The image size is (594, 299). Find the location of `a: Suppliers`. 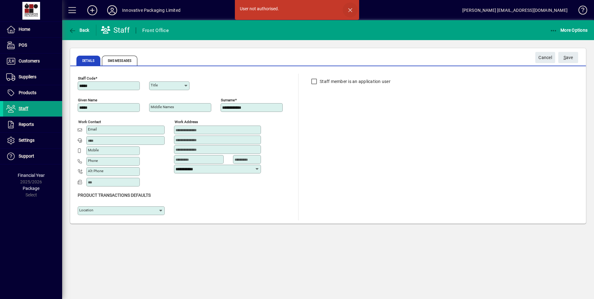

a: Suppliers is located at coordinates (33, 77).